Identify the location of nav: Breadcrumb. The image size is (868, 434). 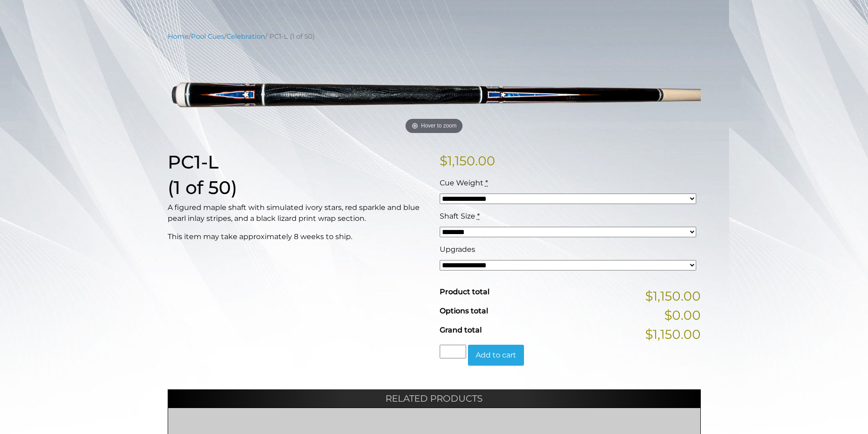
(434, 36).